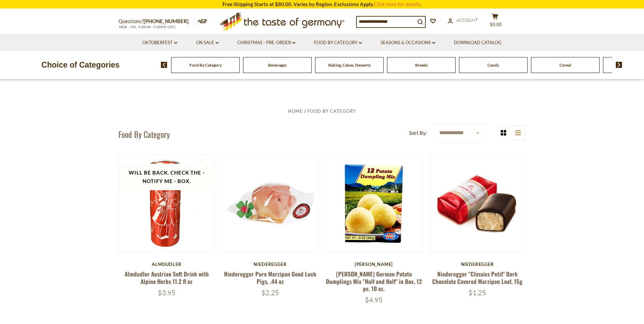 Image resolution: width=644 pixels, height=324 pixels. I want to click on a: Seasons & Occasions, so click(408, 43).